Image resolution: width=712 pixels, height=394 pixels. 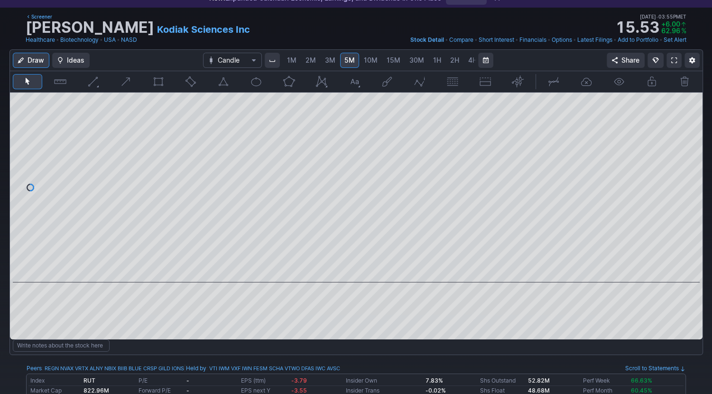 I want to click on b: 52.82M, so click(x=539, y=380).